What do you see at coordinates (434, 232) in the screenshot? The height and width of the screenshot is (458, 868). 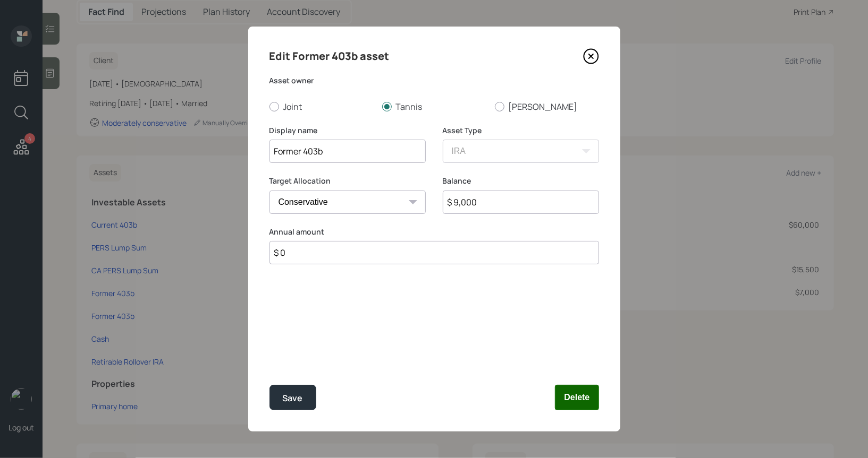 I see `label: Annual amount` at bounding box center [434, 232].